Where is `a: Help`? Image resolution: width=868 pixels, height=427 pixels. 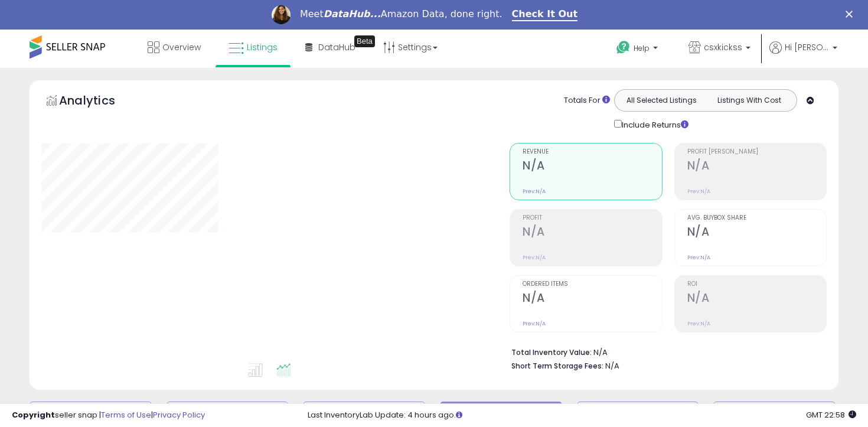
a: Help is located at coordinates (638, 50).